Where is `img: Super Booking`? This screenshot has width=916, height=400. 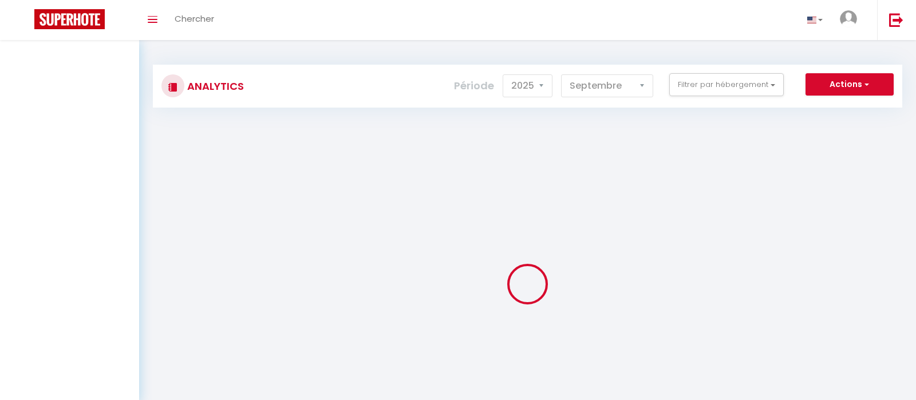 img: Super Booking is located at coordinates (69, 19).